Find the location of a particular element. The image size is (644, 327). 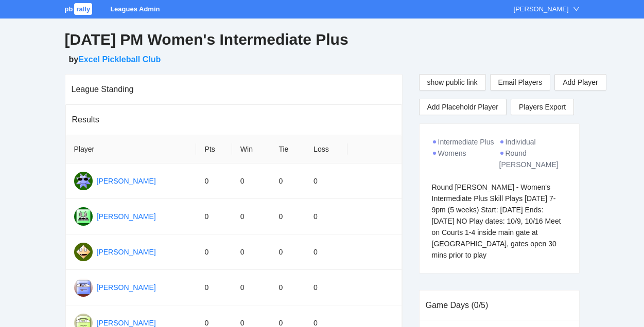

img: Gravatar for bridget tuioti@gmail.com is located at coordinates (83, 217).